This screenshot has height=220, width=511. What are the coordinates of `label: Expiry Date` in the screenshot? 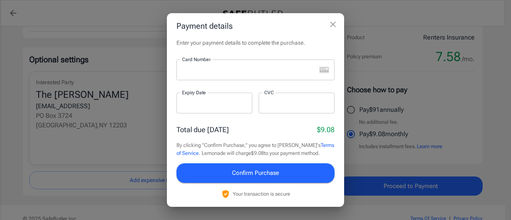 It's located at (194, 92).